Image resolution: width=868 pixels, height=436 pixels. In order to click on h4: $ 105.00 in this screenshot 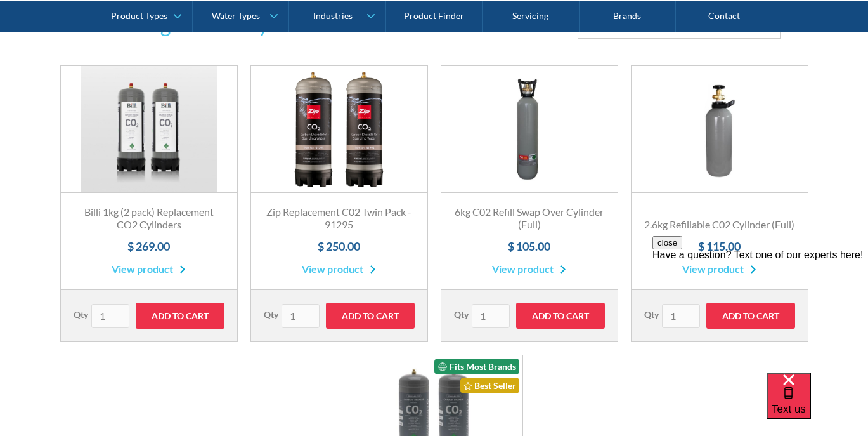, I will do `click(530, 246)`.